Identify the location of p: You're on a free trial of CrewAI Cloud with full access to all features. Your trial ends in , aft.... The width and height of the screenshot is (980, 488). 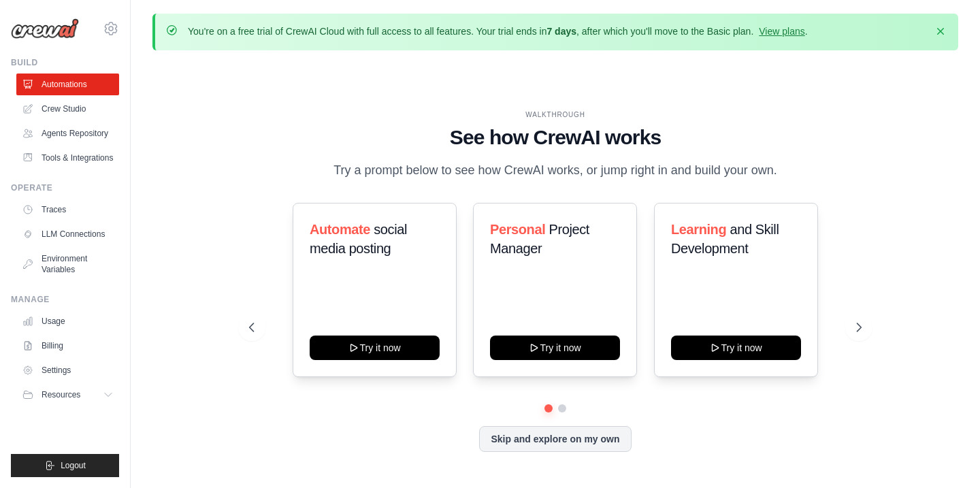
(497, 31).